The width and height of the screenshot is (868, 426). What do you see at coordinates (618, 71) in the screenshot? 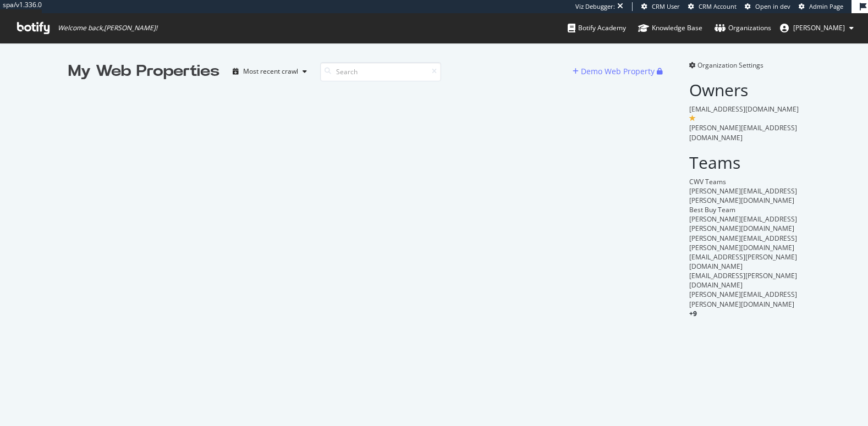
I see `div: Demo Web Property` at bounding box center [618, 71].